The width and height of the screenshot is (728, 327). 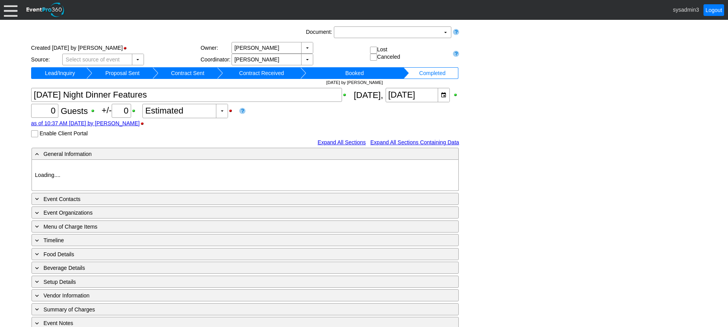 I want to click on div: Food Details, so click(x=229, y=254).